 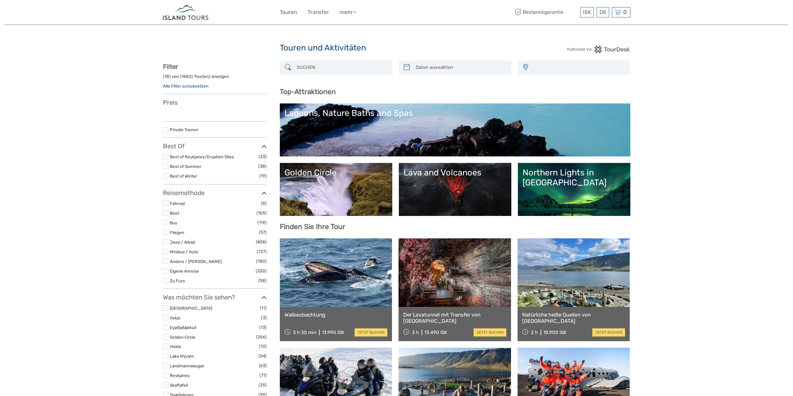 I want to click on h3: Best Of, so click(x=215, y=146).